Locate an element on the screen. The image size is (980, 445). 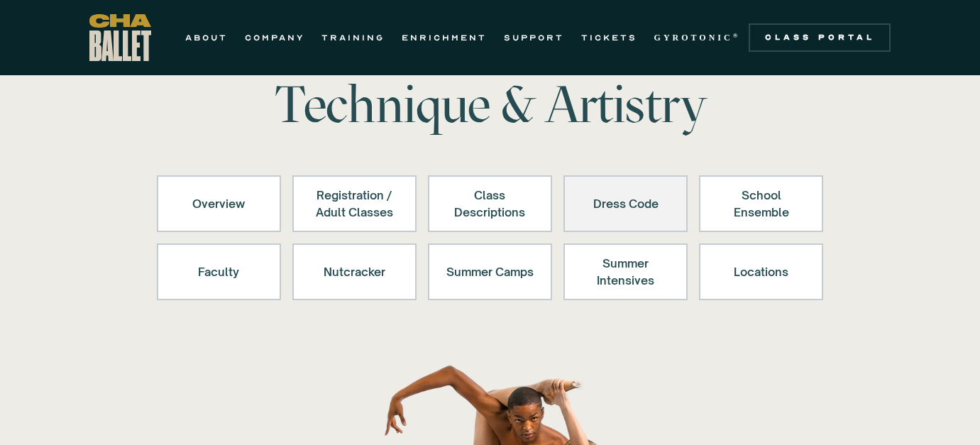
a: GYROTONIC® is located at coordinates (698, 38).